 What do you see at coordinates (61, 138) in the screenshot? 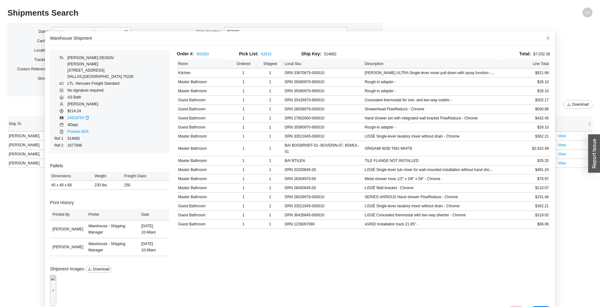
I see `td: Ref 1` at bounding box center [61, 138].